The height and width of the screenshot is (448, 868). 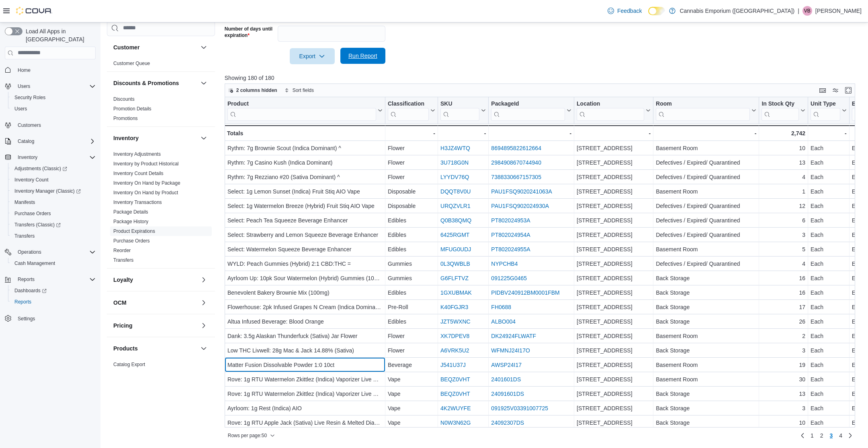 I want to click on button: Users, so click(x=53, y=109).